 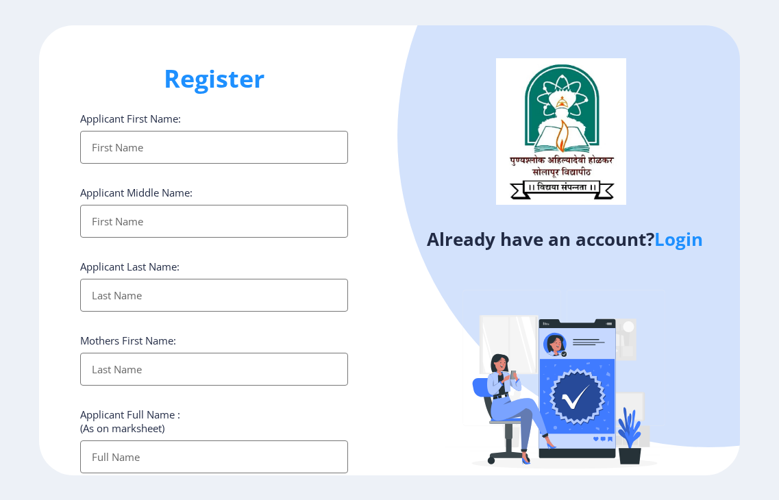 What do you see at coordinates (129, 266) in the screenshot?
I see `label: Applicant Last Name:` at bounding box center [129, 266].